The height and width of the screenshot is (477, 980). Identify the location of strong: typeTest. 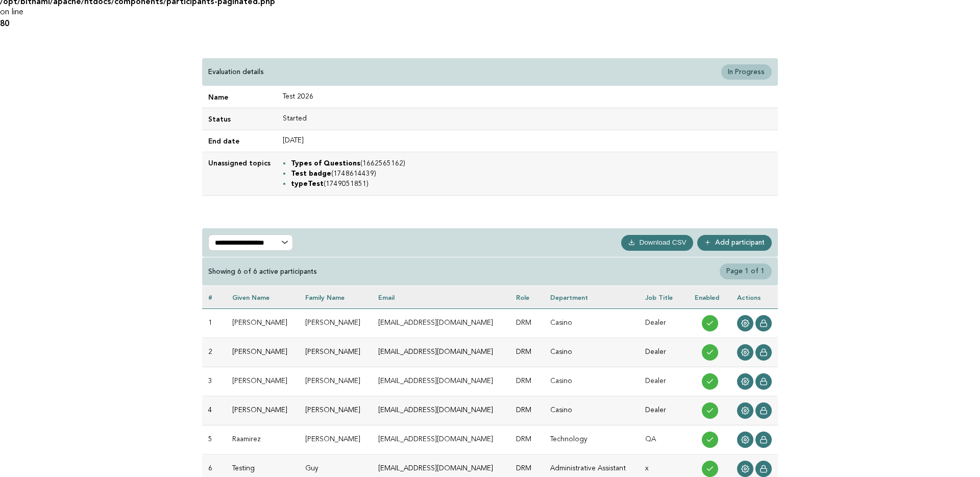
(307, 184).